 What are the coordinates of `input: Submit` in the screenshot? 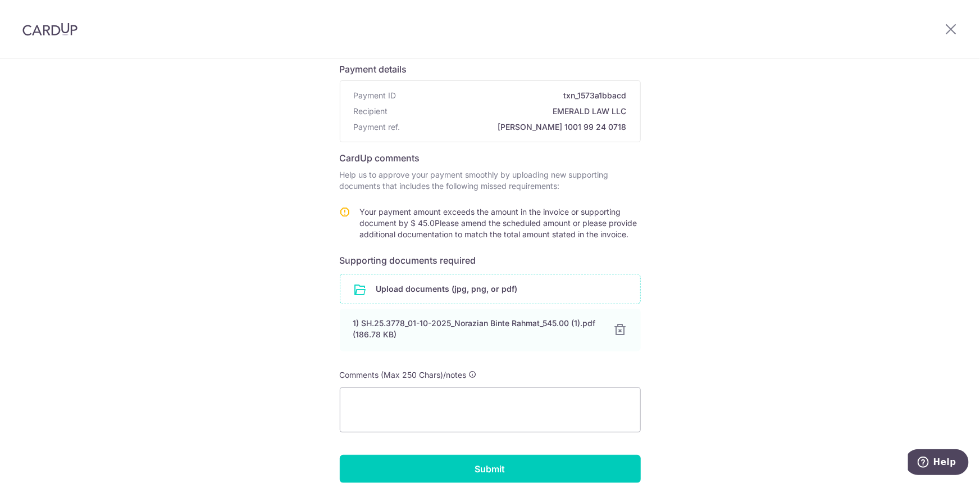 It's located at (491, 469).